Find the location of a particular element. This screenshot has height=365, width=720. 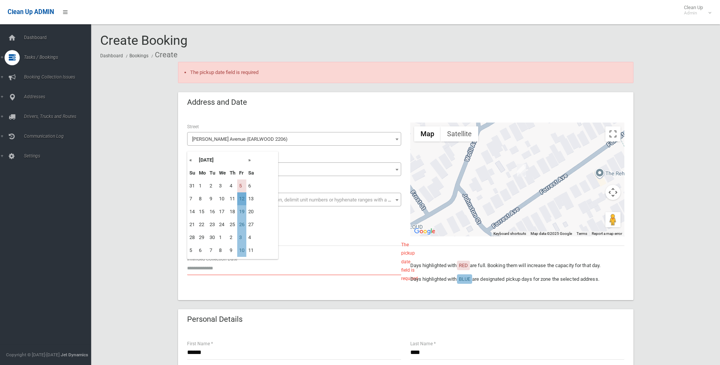

span: Forrest Avenue (EARLWOOD 2206) is located at coordinates (294, 139).